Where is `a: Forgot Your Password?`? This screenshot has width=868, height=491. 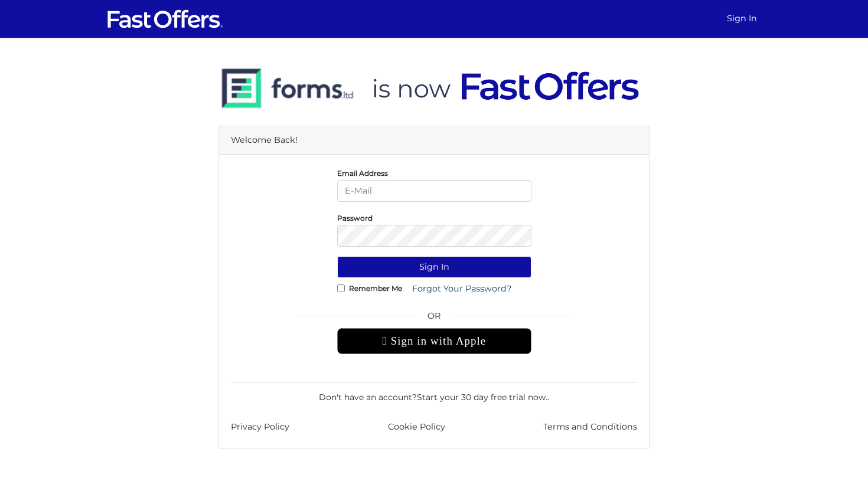
a: Forgot Your Password? is located at coordinates (462, 289).